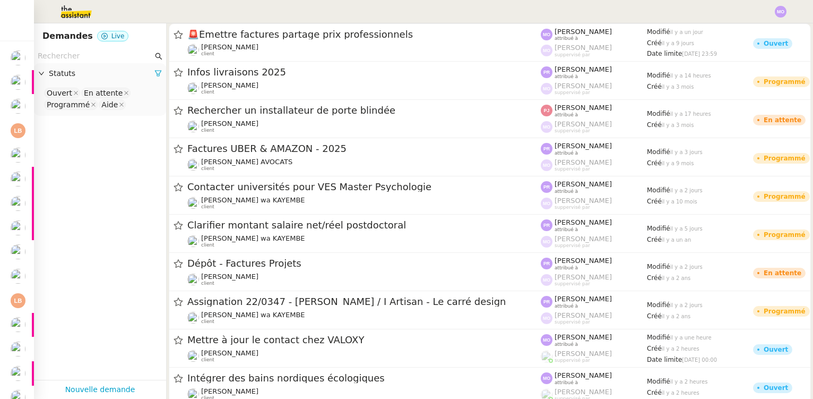 Image resolution: width=813 pixels, height=399 pixels. I want to click on div: En attente, so click(782, 120).